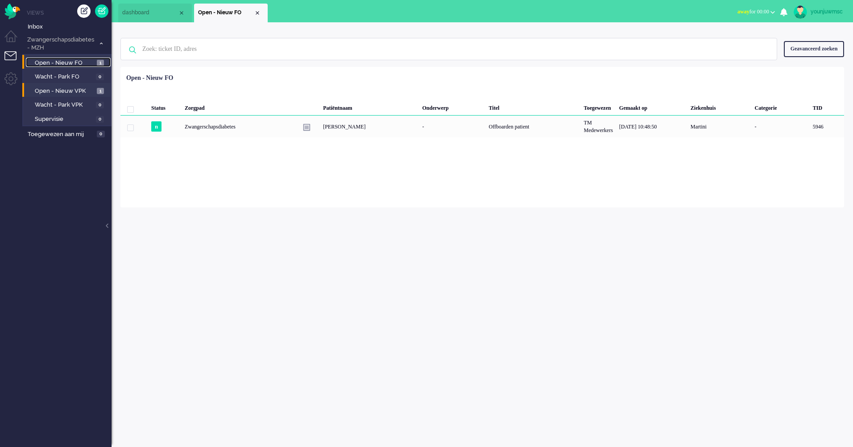  Describe the element at coordinates (756, 12) in the screenshot. I see `button: awayfor 00:00` at that location.